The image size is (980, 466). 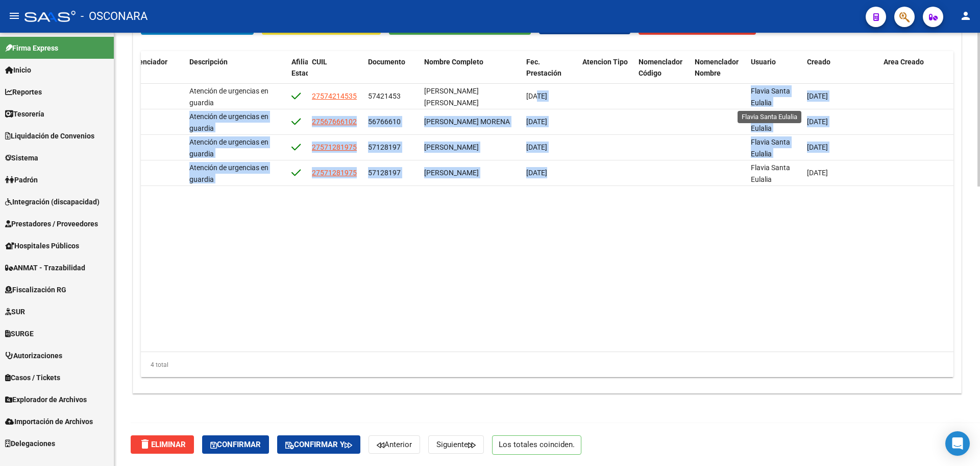 I want to click on span: Fec. Prestación, so click(x=544, y=67).